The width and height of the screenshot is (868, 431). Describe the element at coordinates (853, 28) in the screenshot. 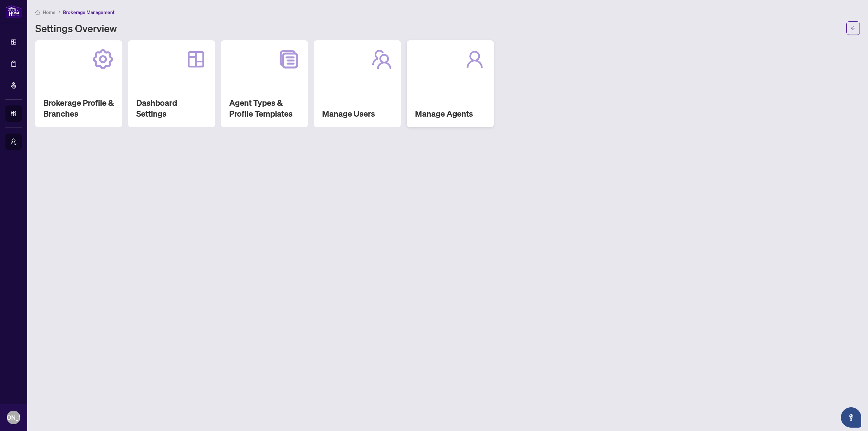

I see `span: arrow-left` at that location.